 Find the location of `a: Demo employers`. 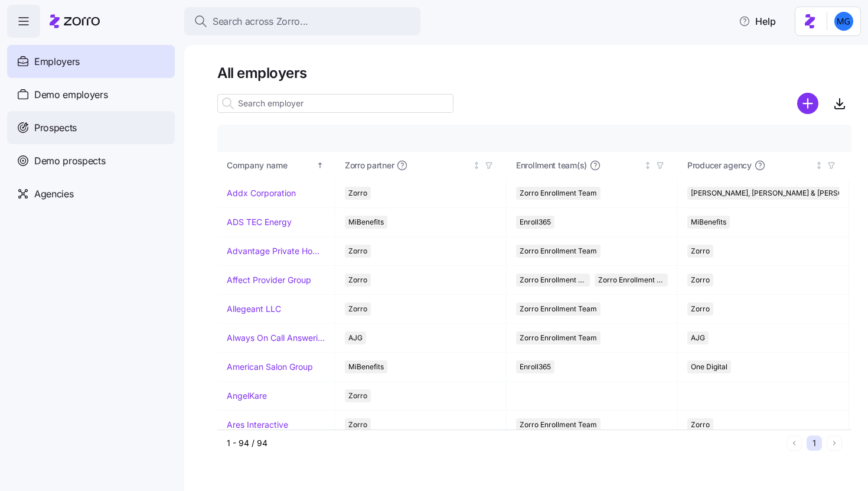

a: Demo employers is located at coordinates (91, 94).